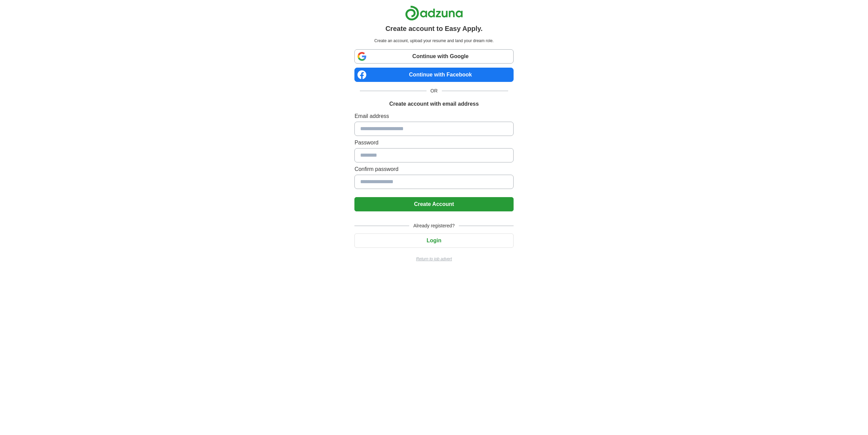 The image size is (868, 435). I want to click on img: Adzuna logo, so click(434, 13).